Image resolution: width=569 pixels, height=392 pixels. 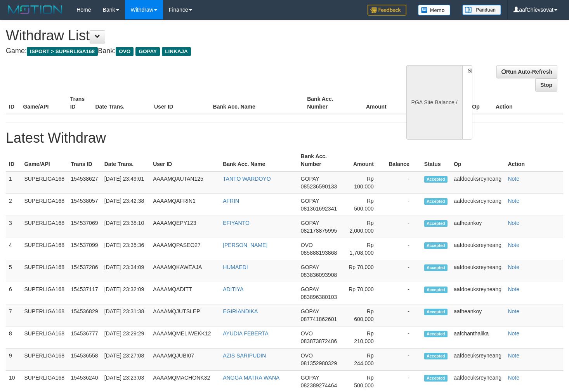 What do you see at coordinates (84, 161) in the screenshot?
I see `th: Trans ID` at bounding box center [84, 161].